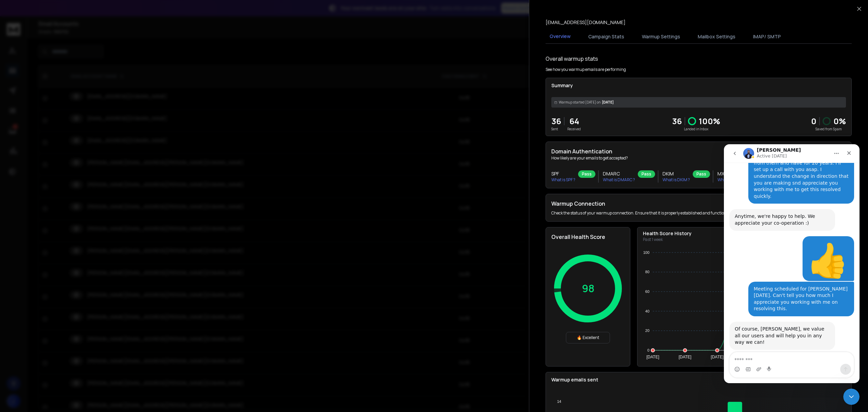 The width and height of the screenshot is (868, 412). Describe the element at coordinates (668, 240) in the screenshot. I see `p: Past 1 week` at that location.